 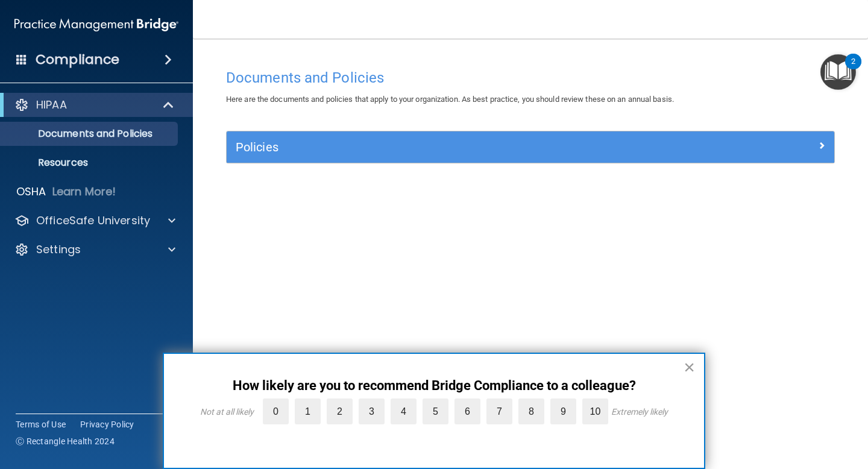 I want to click on a: Privacy Policy, so click(x=107, y=425).